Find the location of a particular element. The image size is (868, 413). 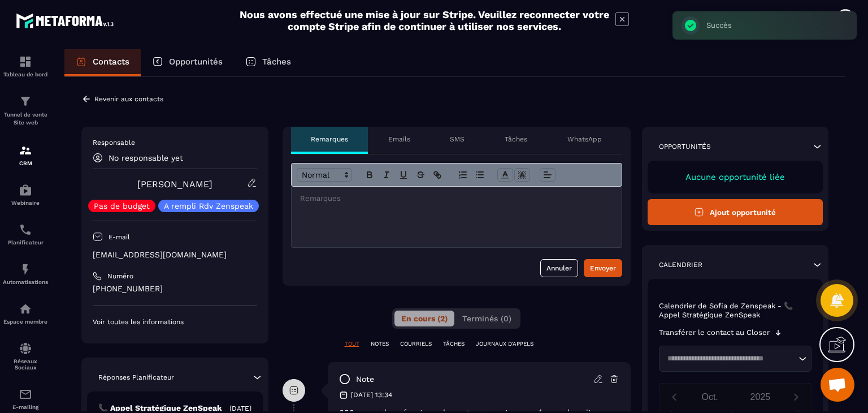

p: Revenir aux contacts is located at coordinates (129, 99).